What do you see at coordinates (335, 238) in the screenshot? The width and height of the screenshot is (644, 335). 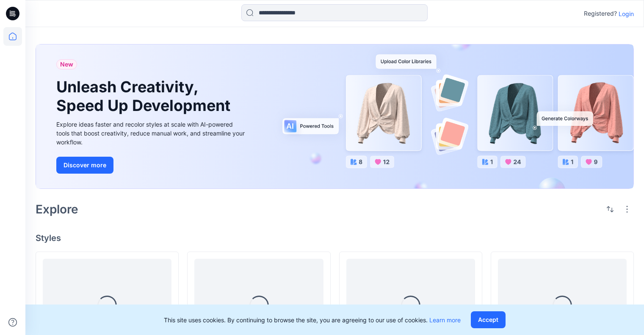 I see `h4: Styles` at bounding box center [335, 238].